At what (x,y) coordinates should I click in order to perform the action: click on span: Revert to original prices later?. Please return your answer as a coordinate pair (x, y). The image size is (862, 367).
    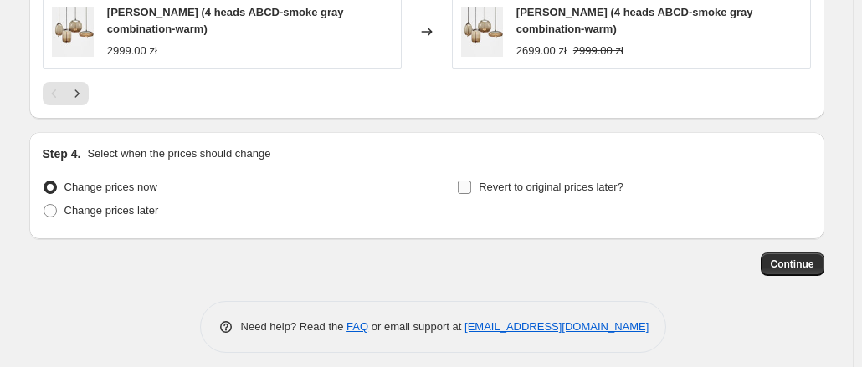
    Looking at the image, I should click on (551, 187).